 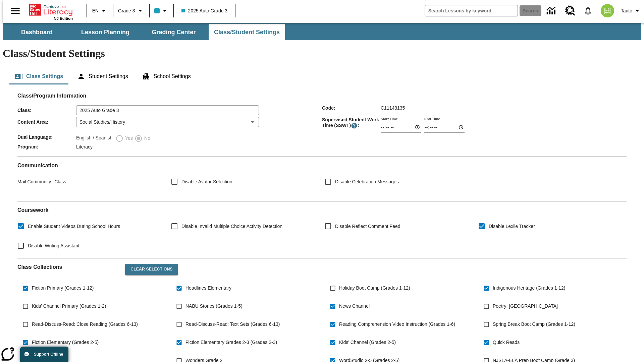 What do you see at coordinates (393, 108) in the screenshot?
I see `span: C11143135` at bounding box center [393, 108].